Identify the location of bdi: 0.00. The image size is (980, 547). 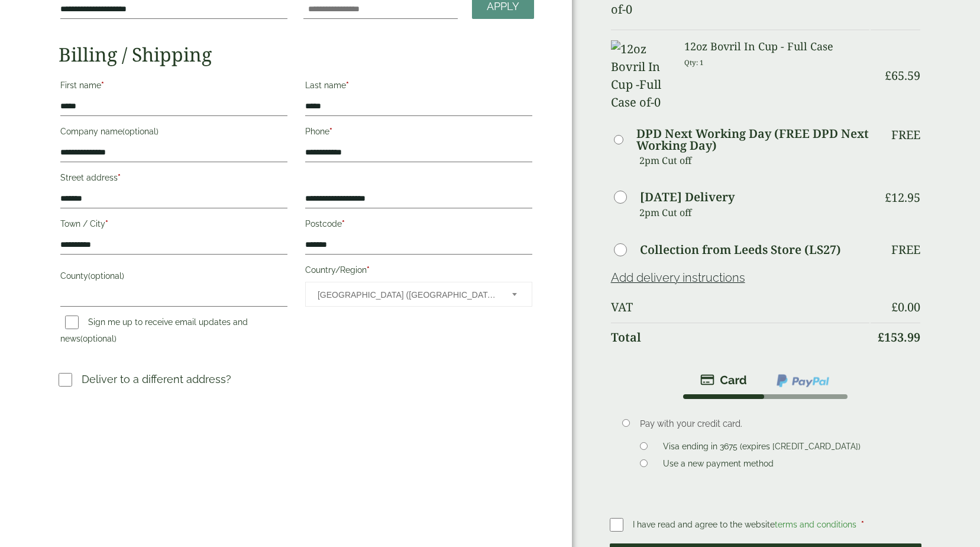
(906, 307).